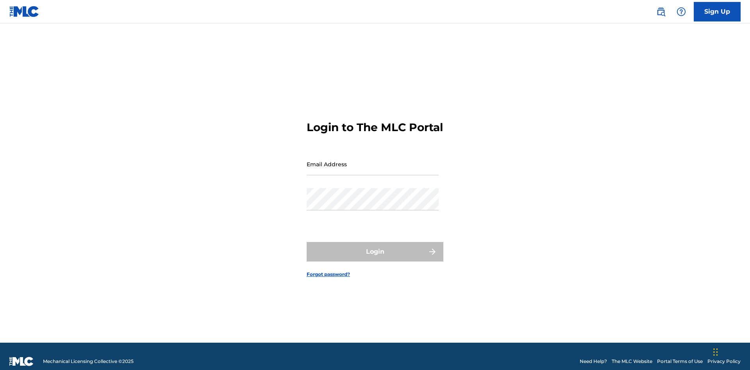 The image size is (750, 370). Describe the element at coordinates (593, 362) in the screenshot. I see `a: Need Help?` at that location.